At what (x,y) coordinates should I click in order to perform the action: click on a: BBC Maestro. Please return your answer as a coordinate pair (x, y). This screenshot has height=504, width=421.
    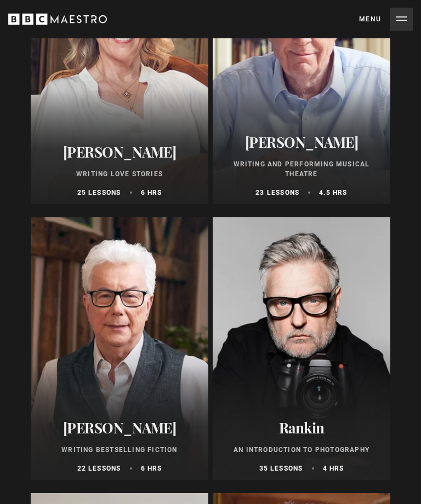
    Looking at the image, I should click on (58, 20).